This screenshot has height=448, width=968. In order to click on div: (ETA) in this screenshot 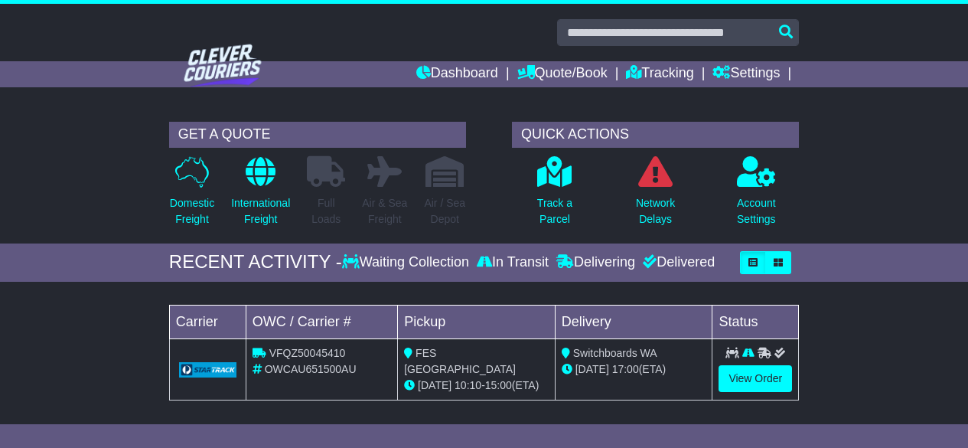, I will do `click(633, 369)`.